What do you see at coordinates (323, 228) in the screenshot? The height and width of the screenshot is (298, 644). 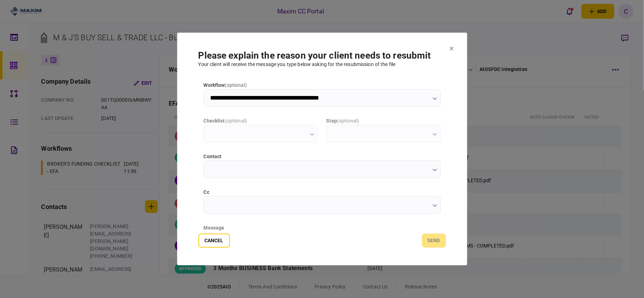 I see `div: message` at bounding box center [323, 228].